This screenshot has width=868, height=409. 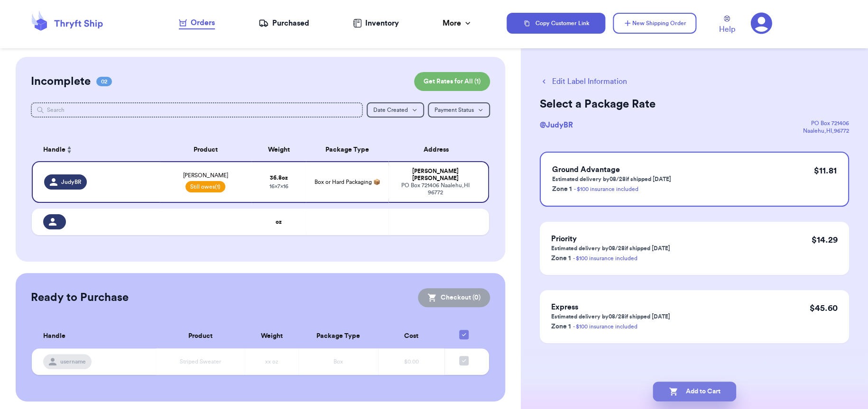 I want to click on strong: oz, so click(x=279, y=222).